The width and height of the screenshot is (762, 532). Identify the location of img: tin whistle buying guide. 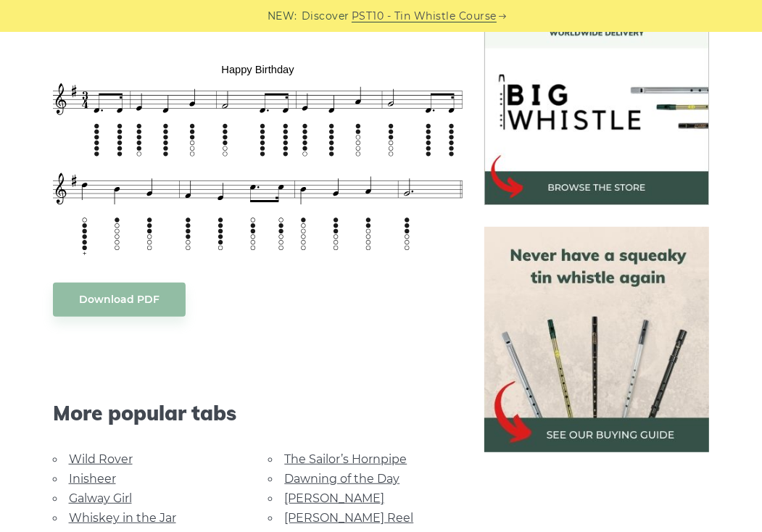
(597, 340).